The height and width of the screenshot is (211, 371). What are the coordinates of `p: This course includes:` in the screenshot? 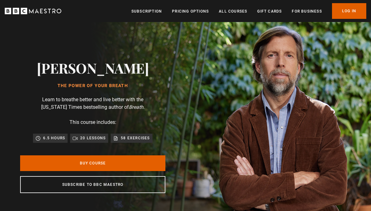 It's located at (93, 122).